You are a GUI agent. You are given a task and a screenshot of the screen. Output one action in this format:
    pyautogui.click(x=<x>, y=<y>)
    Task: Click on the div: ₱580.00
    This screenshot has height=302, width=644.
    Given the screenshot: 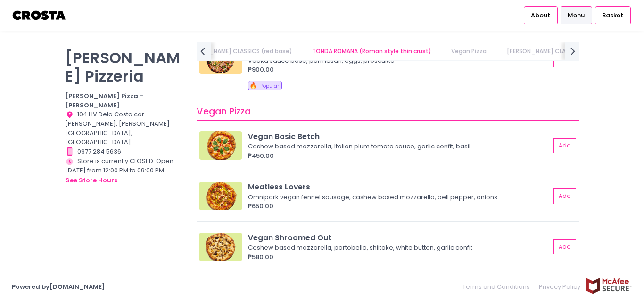 What is the action you would take?
    pyautogui.click(x=399, y=257)
    